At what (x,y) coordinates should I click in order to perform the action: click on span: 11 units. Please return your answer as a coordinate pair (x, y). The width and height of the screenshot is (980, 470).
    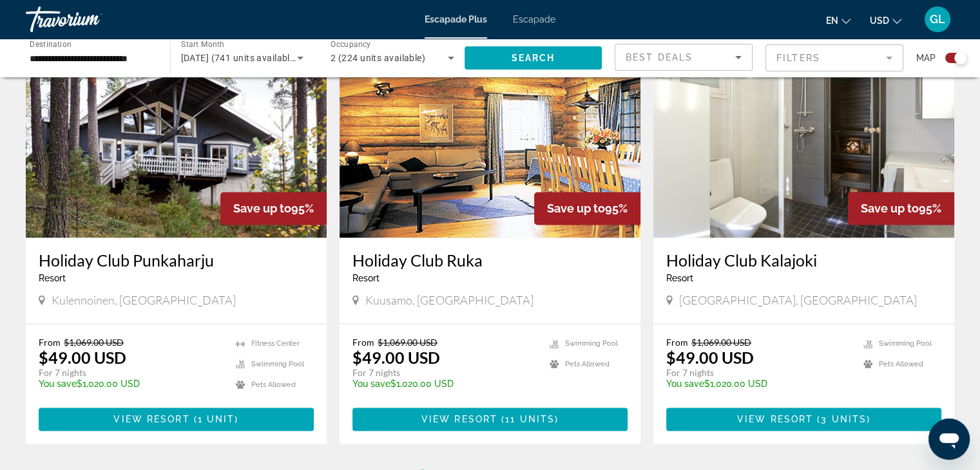
    Looking at the image, I should click on (530, 419).